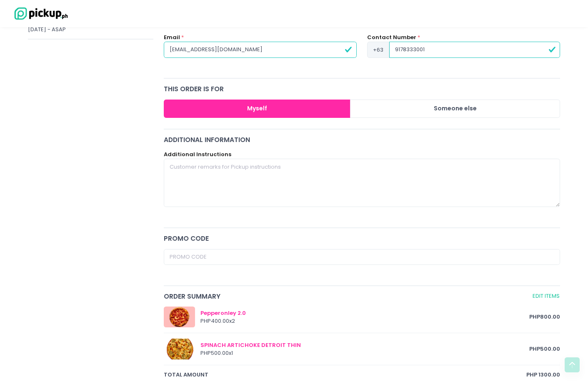 The width and height of the screenshot is (588, 389). I want to click on div: Pepperonley 2.0, so click(365, 313).